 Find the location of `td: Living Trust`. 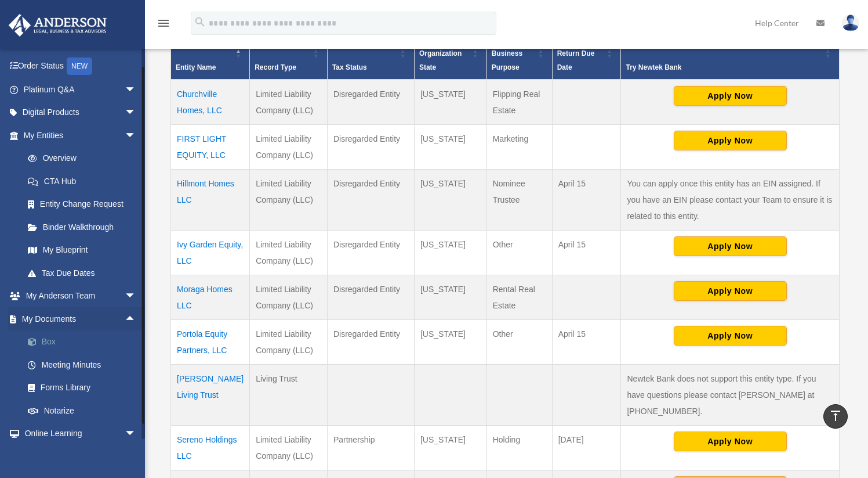

td: Living Trust is located at coordinates (289, 394).